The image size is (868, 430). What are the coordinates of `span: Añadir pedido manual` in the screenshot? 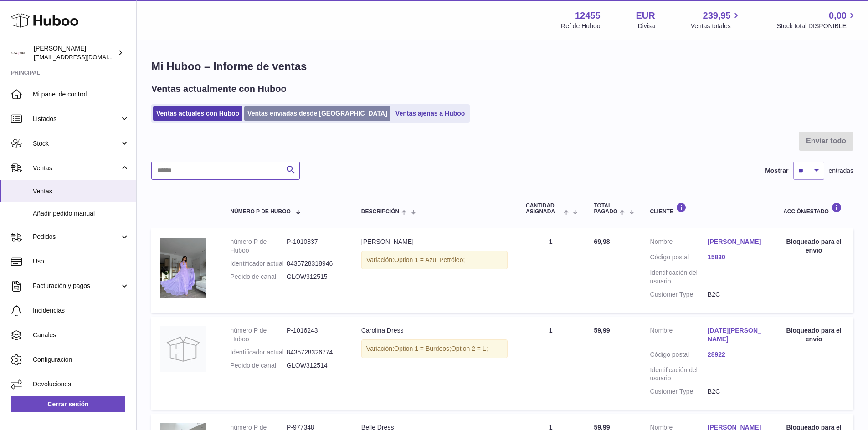 It's located at (81, 213).